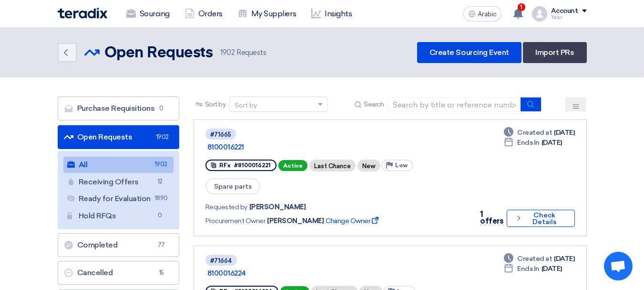  Describe the element at coordinates (374, 104) in the screenshot. I see `font: Search` at that location.